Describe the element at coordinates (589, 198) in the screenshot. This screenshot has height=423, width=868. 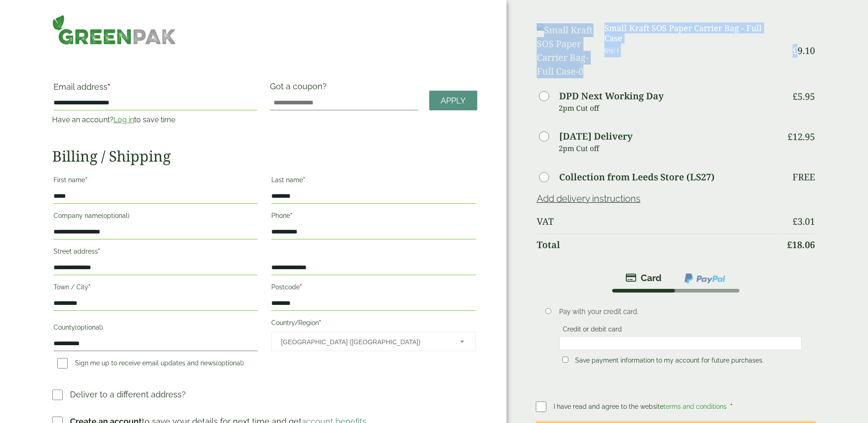
I see `a: Add delivery instructions` at that location.